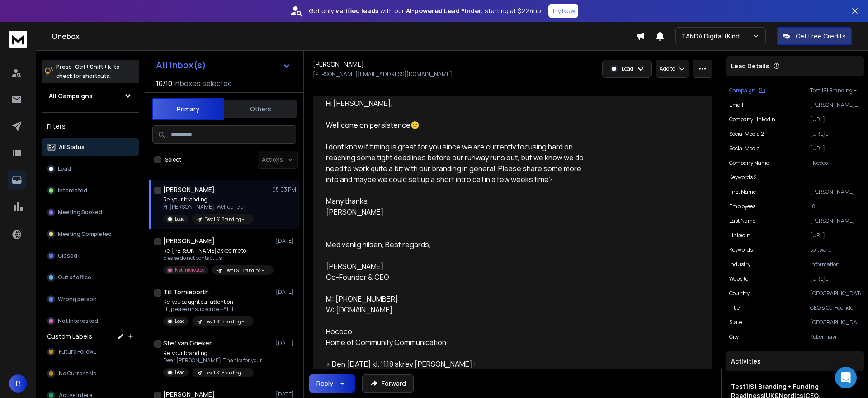 The image size is (868, 398). What do you see at coordinates (90, 96) in the screenshot?
I see `button: All Campaigns` at bounding box center [90, 96].